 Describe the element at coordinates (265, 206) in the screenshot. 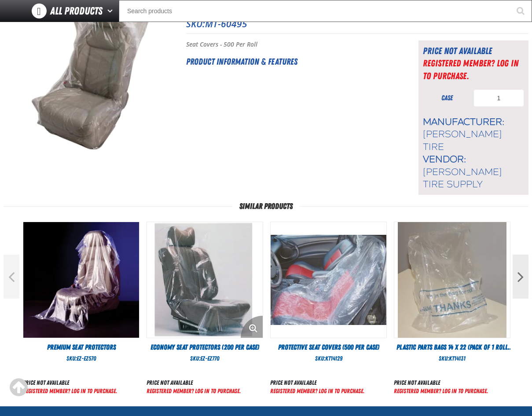

I see `span: Similar Products` at that location.